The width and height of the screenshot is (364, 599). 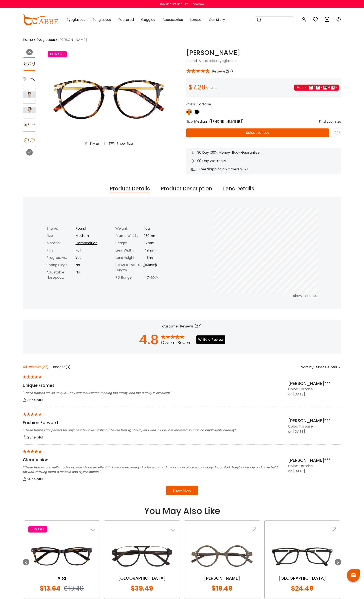 What do you see at coordinates (162, 258) in the screenshot?
I see `div: 43mm` at bounding box center [162, 258].